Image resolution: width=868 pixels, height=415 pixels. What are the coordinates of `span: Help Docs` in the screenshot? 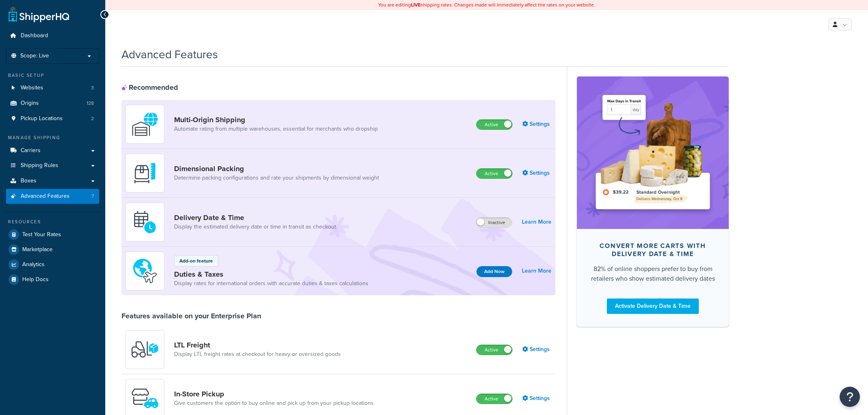 It's located at (35, 280).